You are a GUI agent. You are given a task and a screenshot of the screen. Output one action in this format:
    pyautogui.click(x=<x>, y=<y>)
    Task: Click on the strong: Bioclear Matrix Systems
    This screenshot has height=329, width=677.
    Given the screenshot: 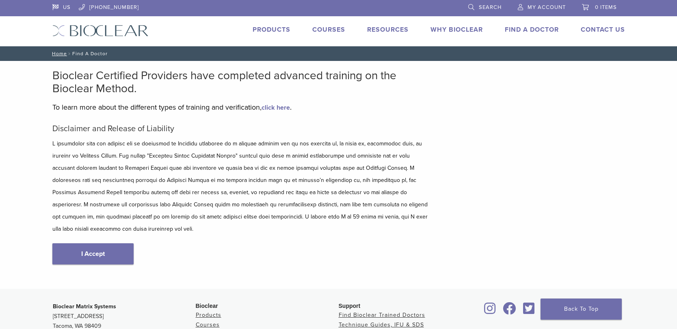 What is the action you would take?
    pyautogui.click(x=84, y=306)
    